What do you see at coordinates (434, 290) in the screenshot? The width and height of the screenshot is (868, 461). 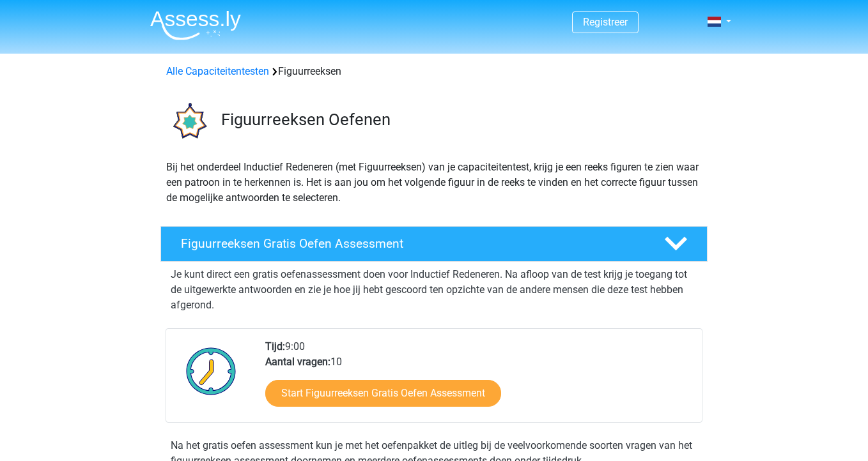 I see `p: Je kunt direct een gratis oefenassessment doen voor Inductief Redeneren. Na afloop van de test kr...` at bounding box center [434, 290].